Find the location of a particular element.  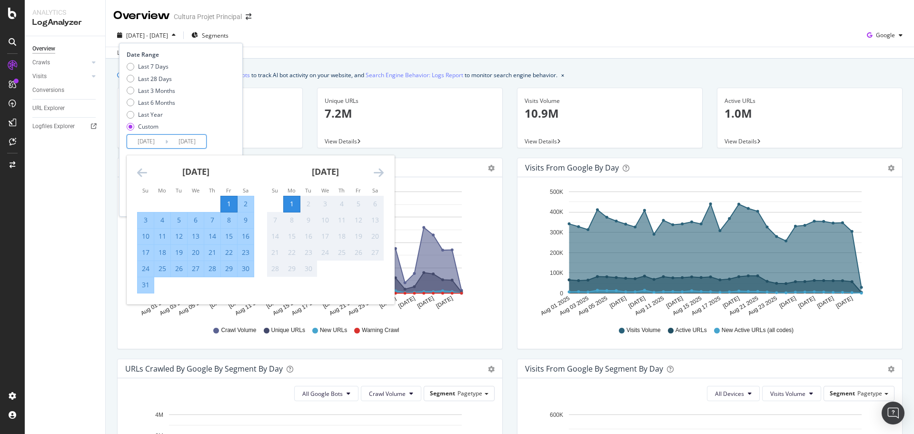

td: Selected. Saturday, August 16, 2025 is located at coordinates (246, 236).